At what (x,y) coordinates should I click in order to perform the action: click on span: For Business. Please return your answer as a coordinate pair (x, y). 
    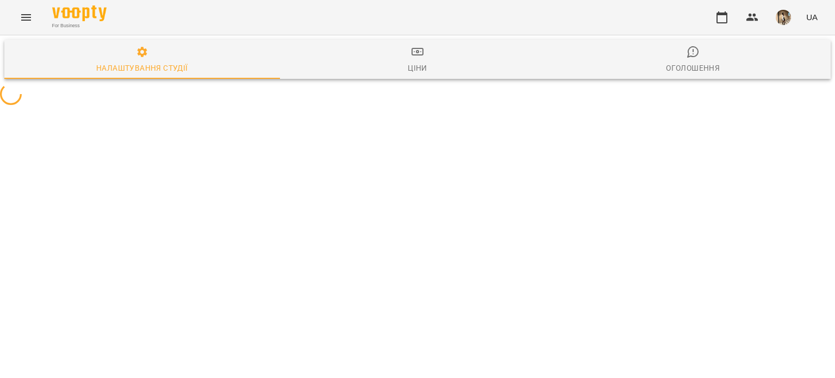
    Looking at the image, I should click on (79, 26).